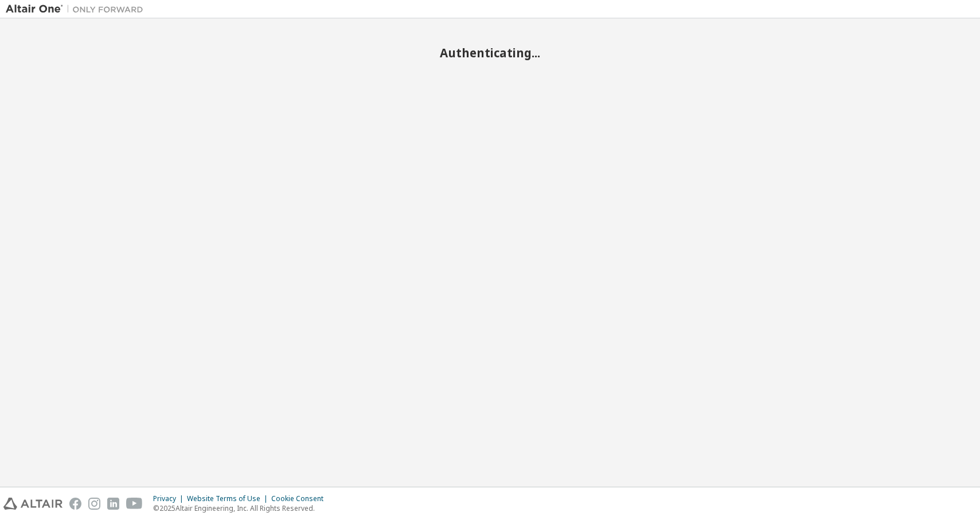 This screenshot has width=980, height=520. What do you see at coordinates (300, 499) in the screenshot?
I see `div: Cookie Consent` at bounding box center [300, 499].